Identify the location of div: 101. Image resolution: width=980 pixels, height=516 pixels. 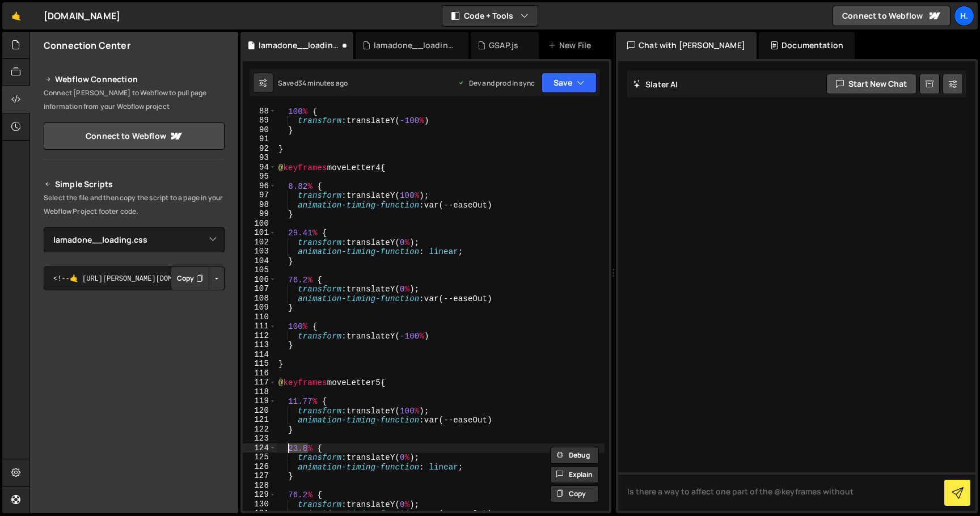
(259, 232).